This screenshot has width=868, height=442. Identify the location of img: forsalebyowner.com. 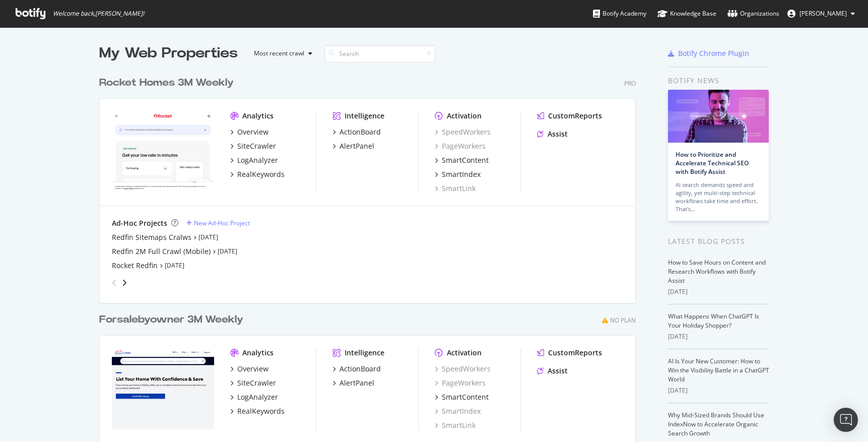
(163, 389).